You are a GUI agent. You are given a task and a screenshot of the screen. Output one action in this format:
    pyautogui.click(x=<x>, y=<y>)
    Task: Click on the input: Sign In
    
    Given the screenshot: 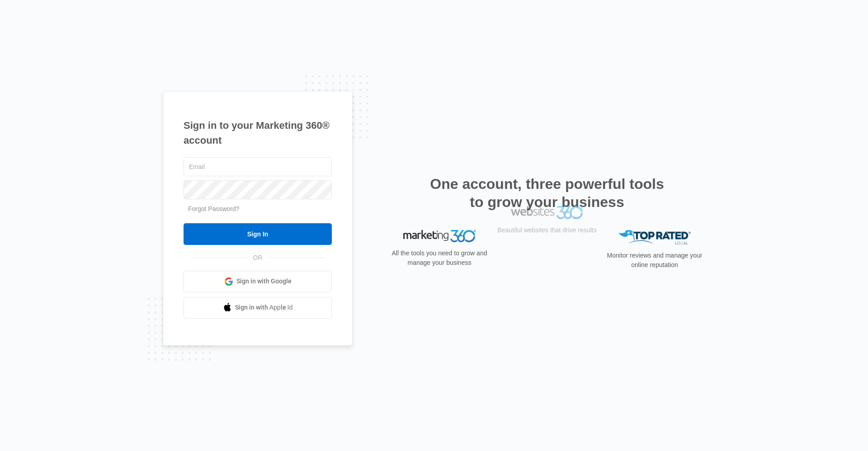 What is the action you would take?
    pyautogui.click(x=257, y=234)
    